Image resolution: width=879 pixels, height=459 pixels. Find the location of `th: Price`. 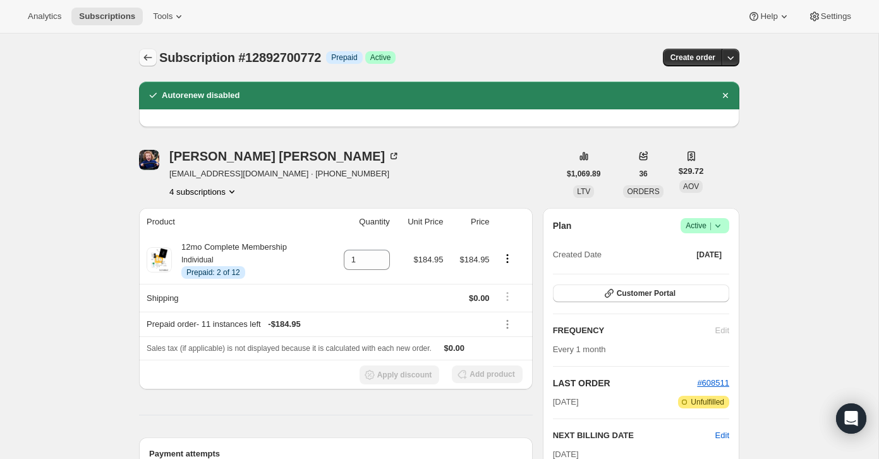

th: Price is located at coordinates (469, 222).